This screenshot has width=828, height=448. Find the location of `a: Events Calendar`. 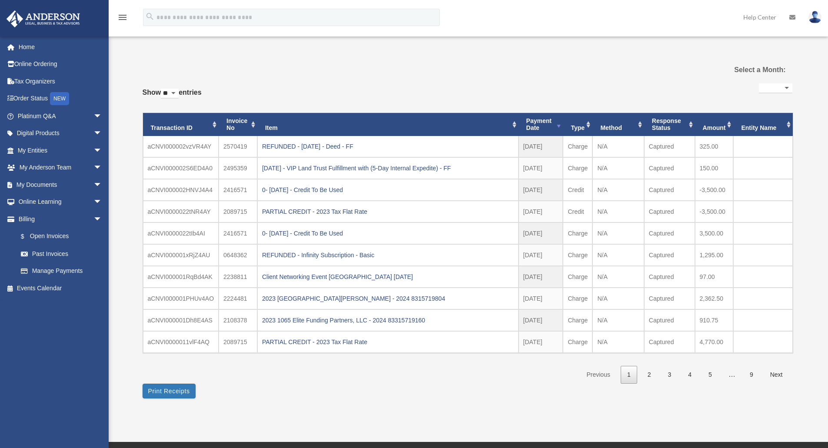

a: Events Calendar is located at coordinates (60, 288).